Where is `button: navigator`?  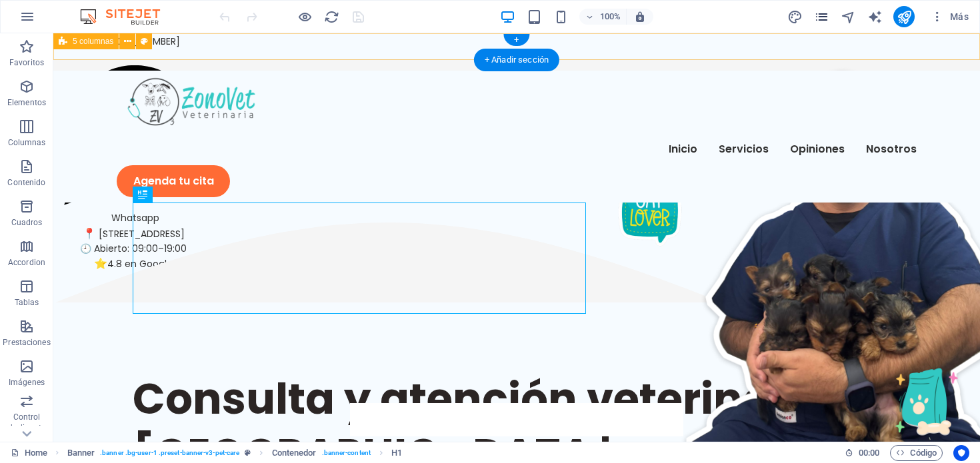
button: navigator is located at coordinates (848, 17).